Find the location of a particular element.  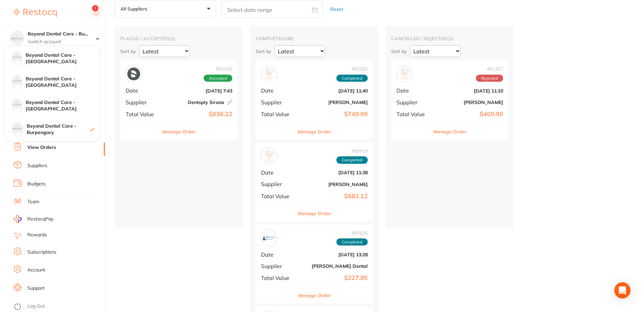

a: Account is located at coordinates (36, 271).